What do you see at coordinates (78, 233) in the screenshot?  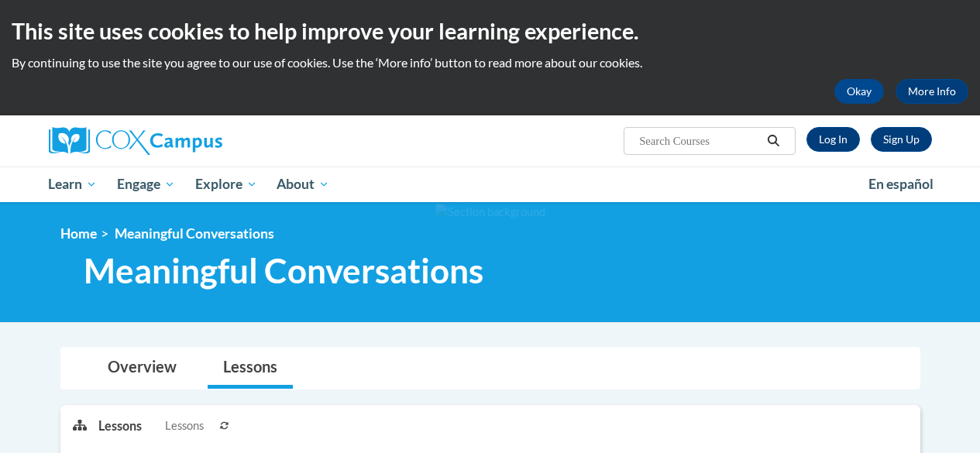 I see `a: Home` at bounding box center [78, 233].